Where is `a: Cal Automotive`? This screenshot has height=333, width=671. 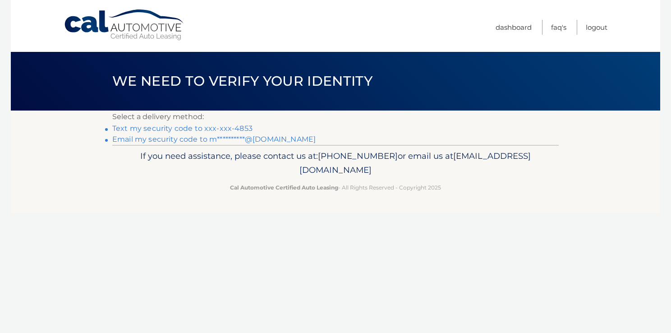 a: Cal Automotive is located at coordinates (124, 25).